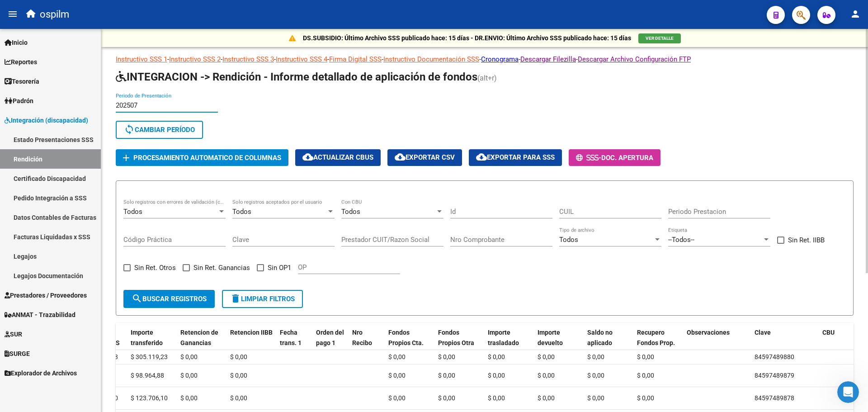 The image size is (868, 412). Describe the element at coordinates (21, 62) in the screenshot. I see `span: Reportes` at that location.